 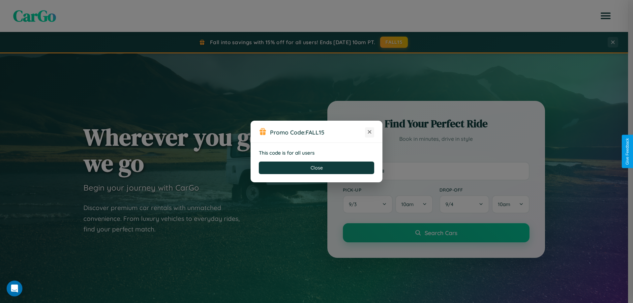 What do you see at coordinates (318, 132) in the screenshot?
I see `h3: Promo Code:` at bounding box center [318, 132].